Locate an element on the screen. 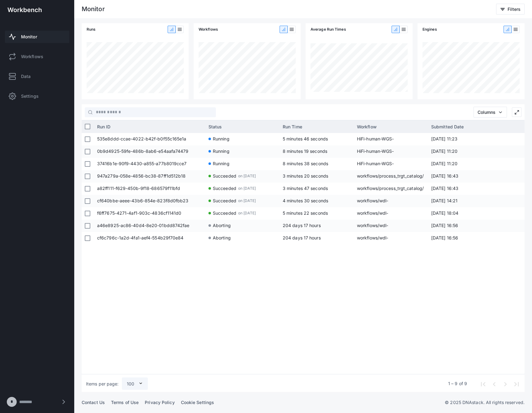  span: 5 minutes 46 seconds is located at coordinates (305, 138).